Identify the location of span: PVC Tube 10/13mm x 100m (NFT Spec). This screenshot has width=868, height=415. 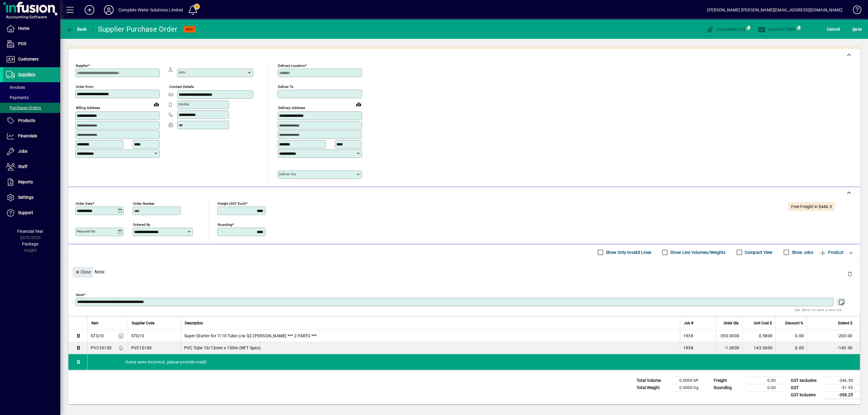
(222, 348).